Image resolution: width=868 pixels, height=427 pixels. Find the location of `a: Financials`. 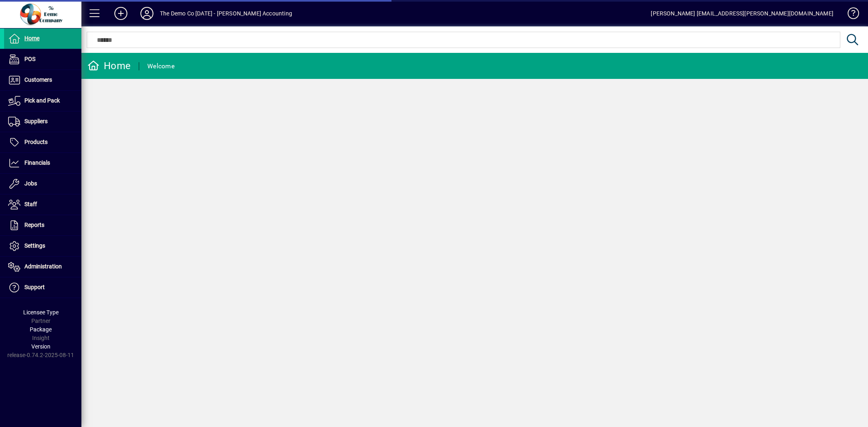

a: Financials is located at coordinates (43, 163).